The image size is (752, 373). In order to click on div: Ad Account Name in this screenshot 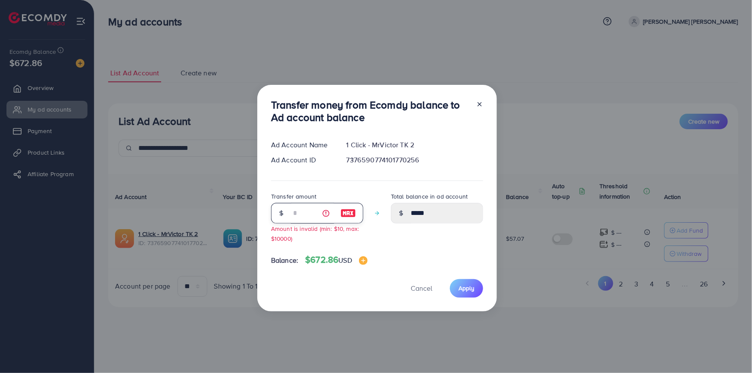, I will do `click(302, 145)`.